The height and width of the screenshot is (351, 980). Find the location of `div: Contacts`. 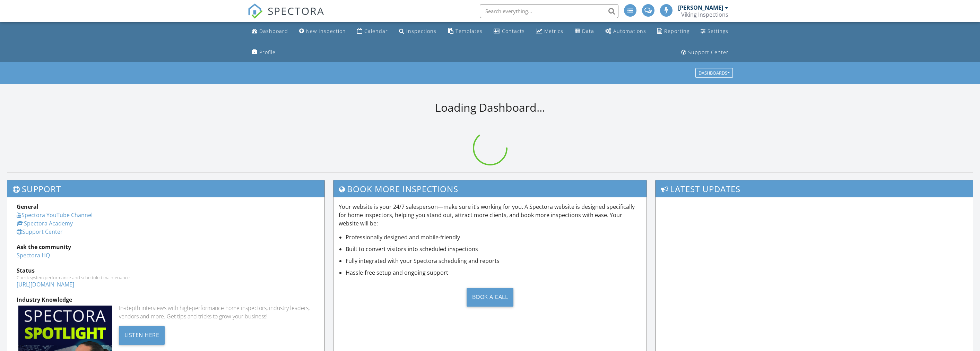

div: Contacts is located at coordinates (513, 30).